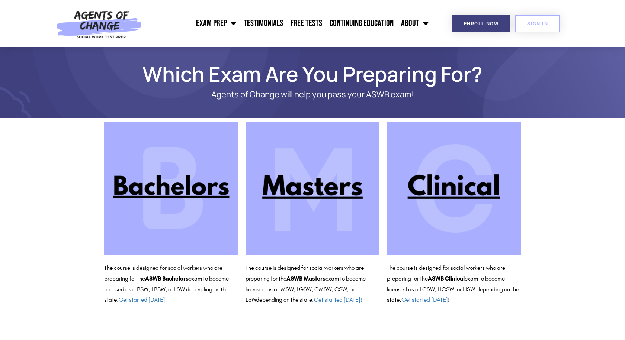 This screenshot has width=625, height=340. I want to click on span: SIGN IN, so click(537, 23).